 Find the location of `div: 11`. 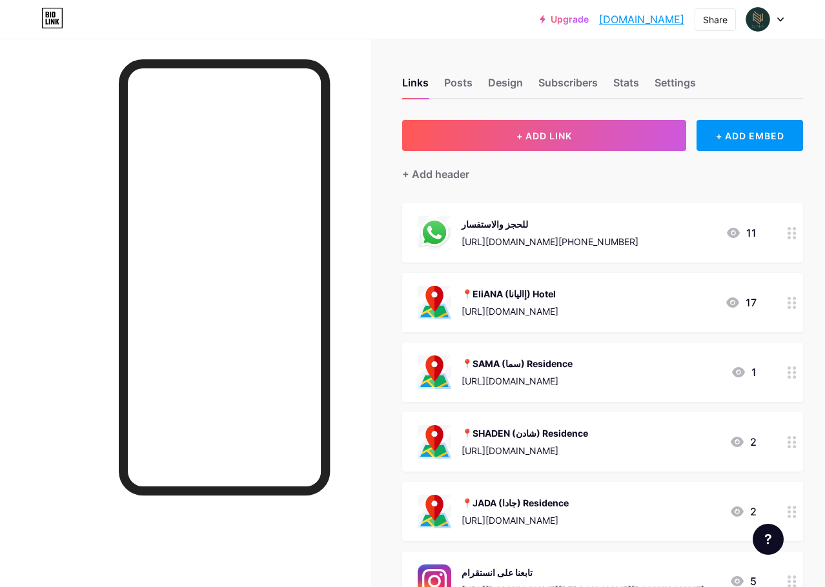

div: 11 is located at coordinates (741, 233).